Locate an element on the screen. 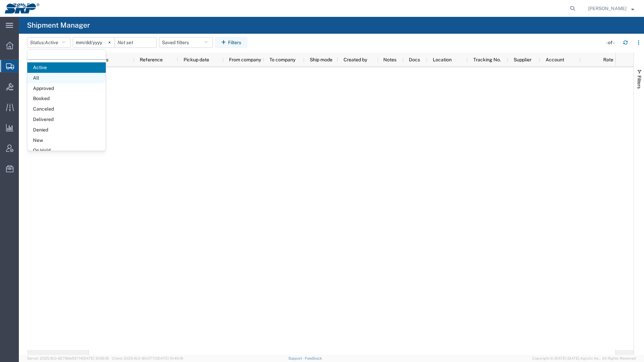  span: From company is located at coordinates (245, 60).